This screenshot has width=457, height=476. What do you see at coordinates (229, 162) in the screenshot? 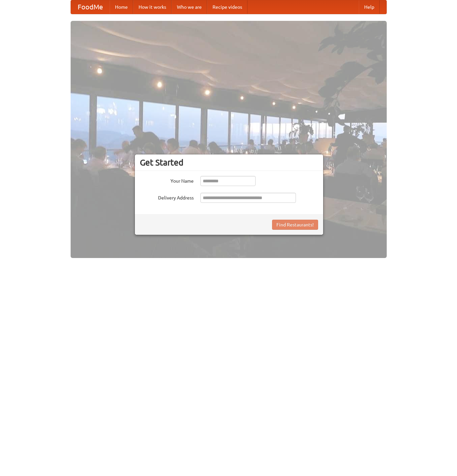
I see `h3: Get Started` at bounding box center [229, 162].